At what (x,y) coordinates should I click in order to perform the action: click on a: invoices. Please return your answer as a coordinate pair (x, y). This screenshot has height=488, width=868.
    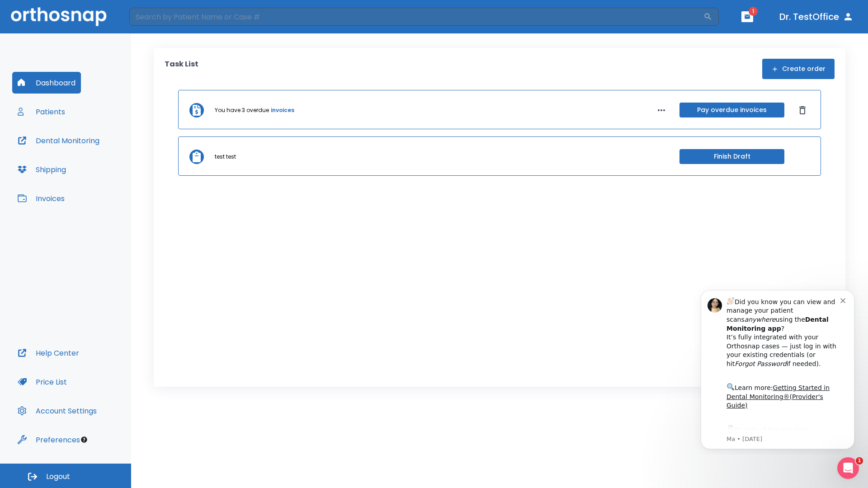
    Looking at the image, I should click on (282, 111).